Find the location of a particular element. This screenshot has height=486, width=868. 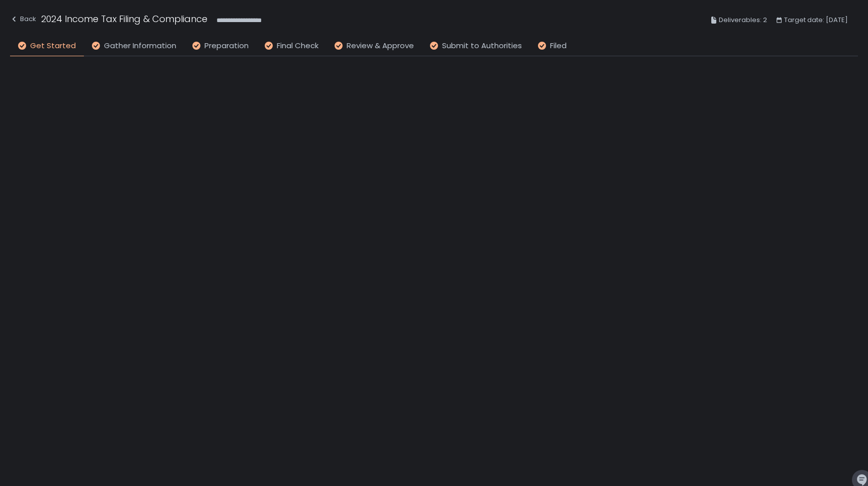

span: Deliverables: 2 is located at coordinates (743, 20).